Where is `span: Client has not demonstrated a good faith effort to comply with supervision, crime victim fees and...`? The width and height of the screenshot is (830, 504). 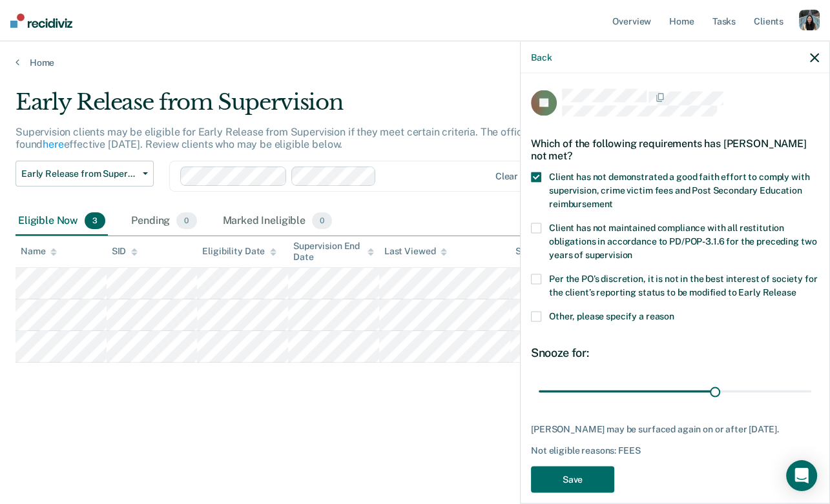
span: Client has not demonstrated a good faith effort to comply with supervision, crime victim fees and... is located at coordinates (679, 191).